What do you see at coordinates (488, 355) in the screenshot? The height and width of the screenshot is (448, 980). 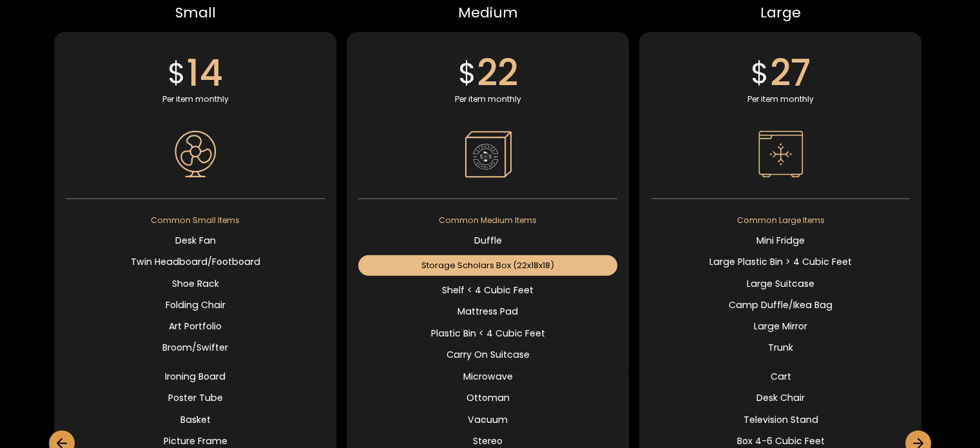 I see `div: Carry On Suitcase` at bounding box center [488, 355].